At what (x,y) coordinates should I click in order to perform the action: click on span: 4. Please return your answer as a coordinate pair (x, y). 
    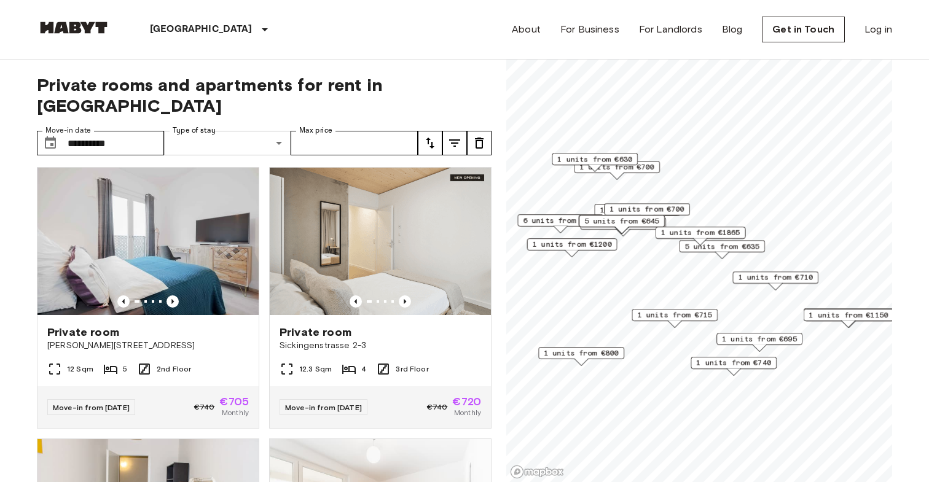
    Looking at the image, I should click on (364, 369).